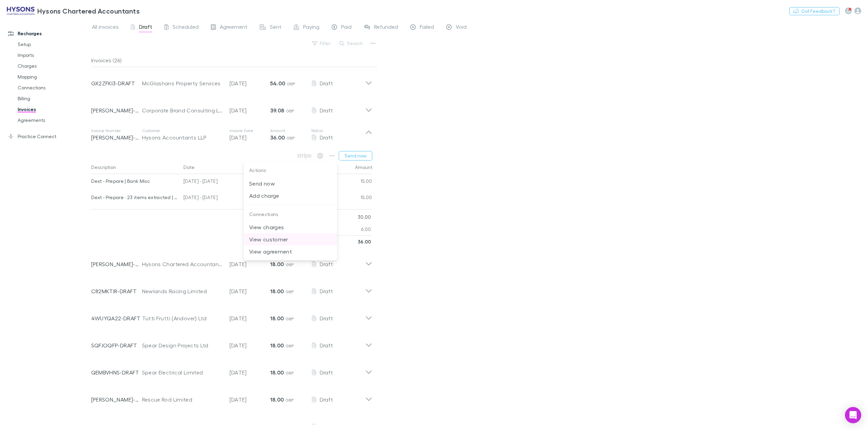 This screenshot has width=868, height=430. What do you see at coordinates (290, 171) in the screenshot?
I see `p: Actions` at bounding box center [290, 171].